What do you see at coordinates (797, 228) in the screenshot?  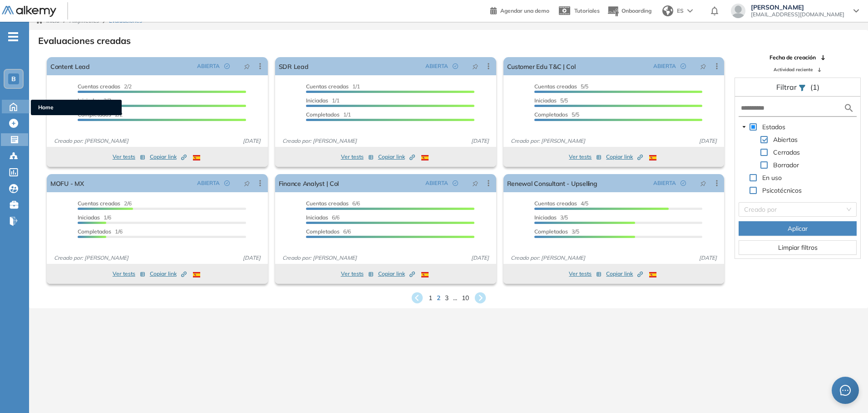 I see `span: Aplicar` at bounding box center [797, 228].